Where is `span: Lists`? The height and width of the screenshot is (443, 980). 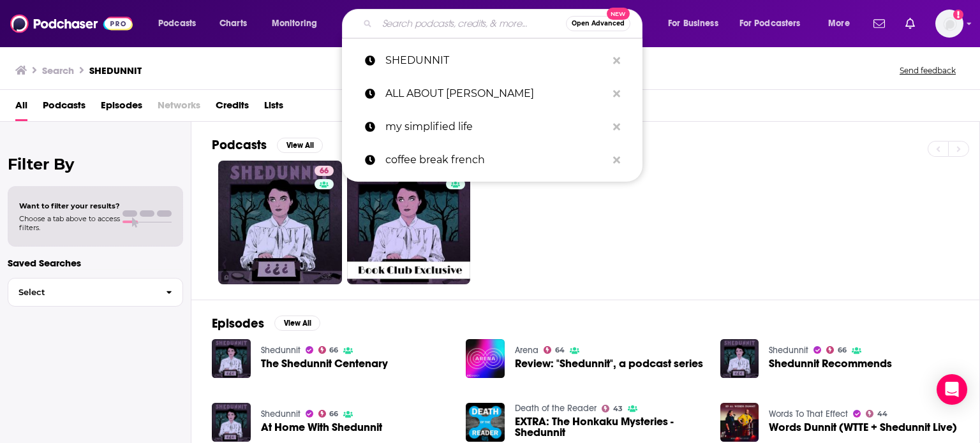
span: Lists is located at coordinates (273, 107).